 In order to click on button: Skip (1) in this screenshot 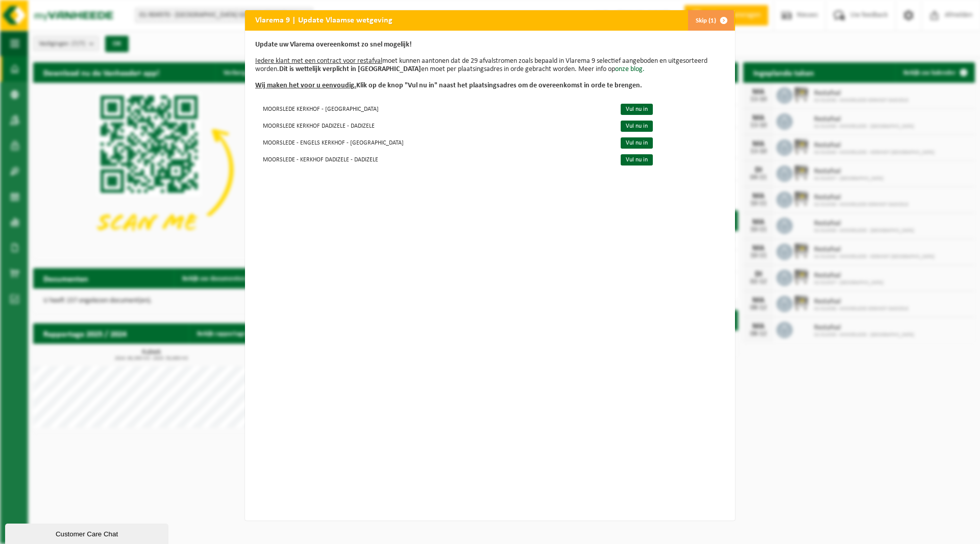, I will do `click(711, 21)`.